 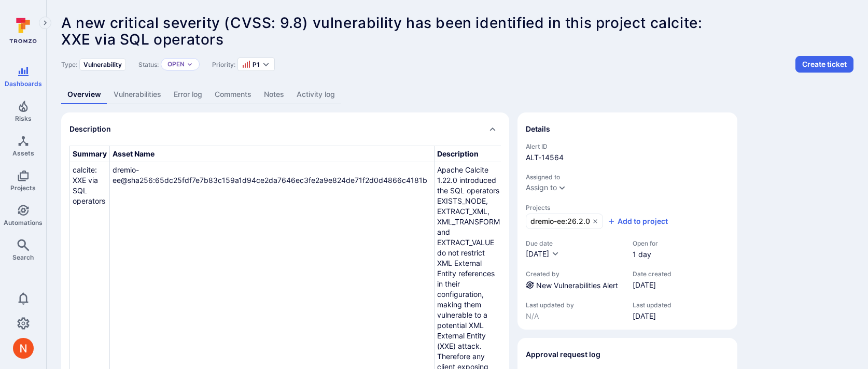 I want to click on span: Alert ID, so click(x=628, y=146).